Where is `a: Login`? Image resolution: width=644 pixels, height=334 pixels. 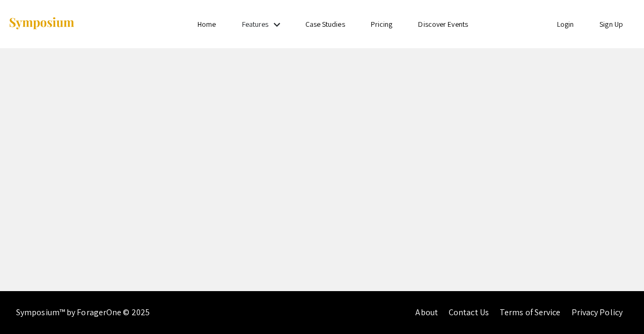
a: Login is located at coordinates (566, 24).